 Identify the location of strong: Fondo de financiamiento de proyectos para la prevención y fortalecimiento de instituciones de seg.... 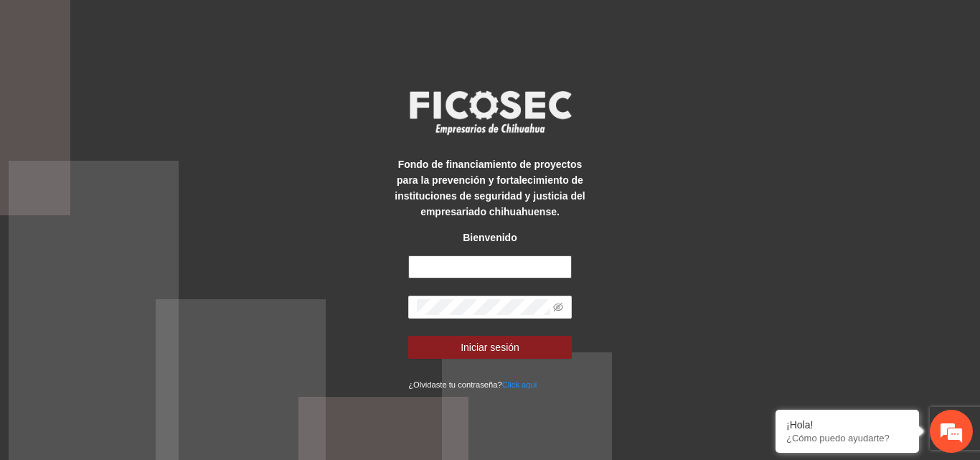
(490, 188).